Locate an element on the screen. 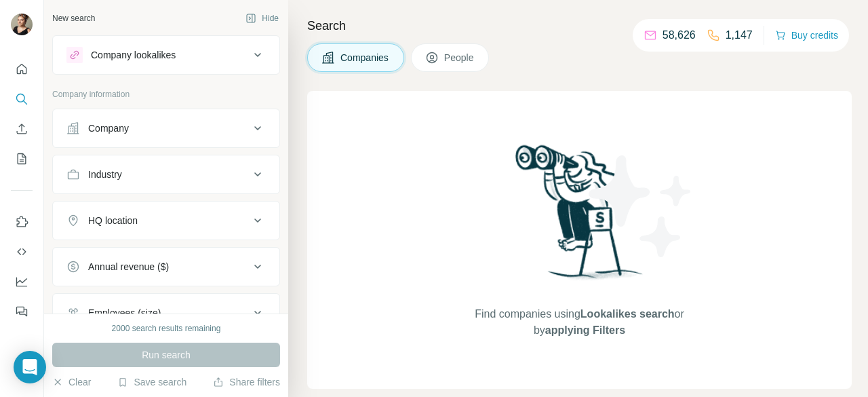  button: Buy credits is located at coordinates (806, 35).